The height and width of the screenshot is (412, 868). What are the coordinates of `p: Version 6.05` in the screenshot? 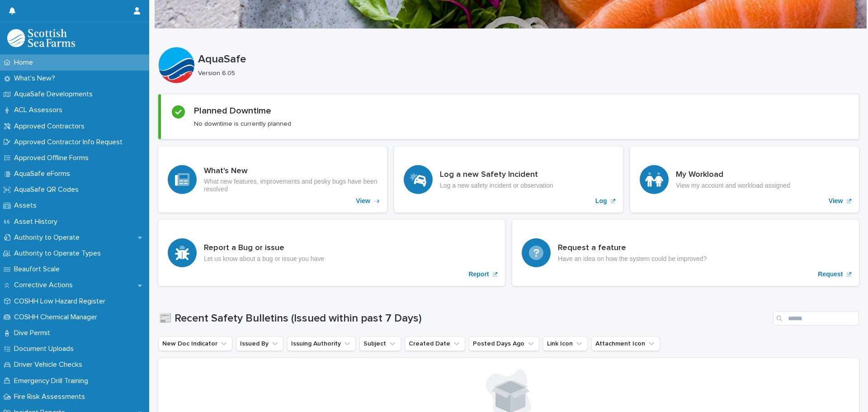 It's located at (525, 73).